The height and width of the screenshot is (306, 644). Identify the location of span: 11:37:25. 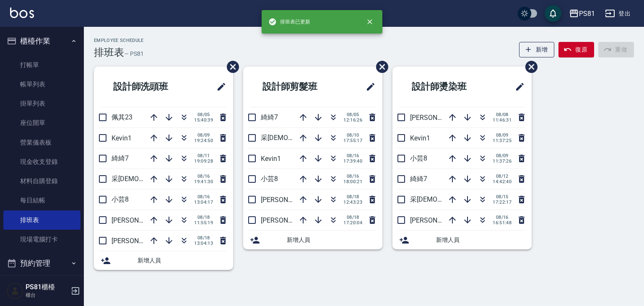
(502, 140).